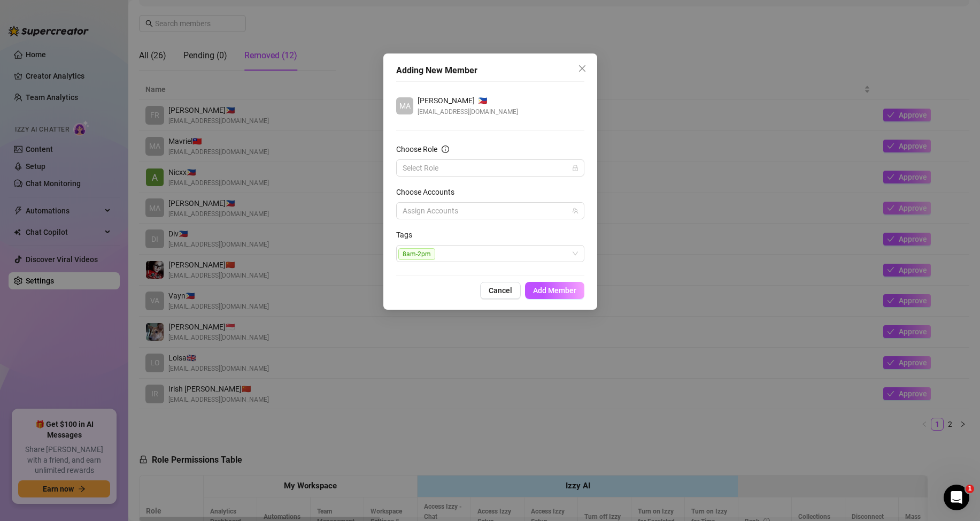  Describe the element at coordinates (555, 291) in the screenshot. I see `button: Add Member` at that location.